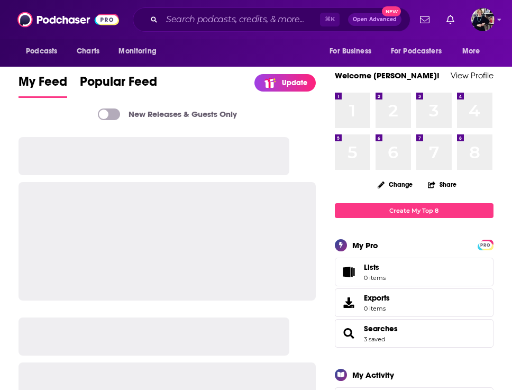  Describe the element at coordinates (137, 51) in the screenshot. I see `span: Monitoring` at that location.